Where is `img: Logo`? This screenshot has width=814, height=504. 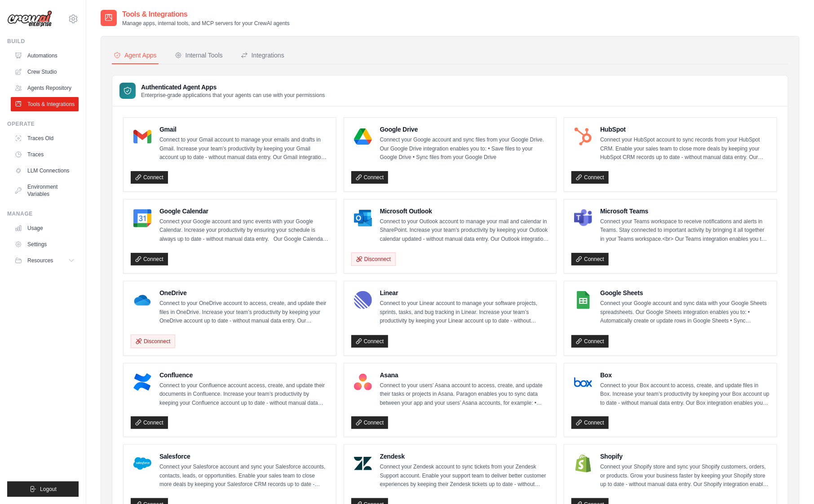 img: Logo is located at coordinates (29, 19).